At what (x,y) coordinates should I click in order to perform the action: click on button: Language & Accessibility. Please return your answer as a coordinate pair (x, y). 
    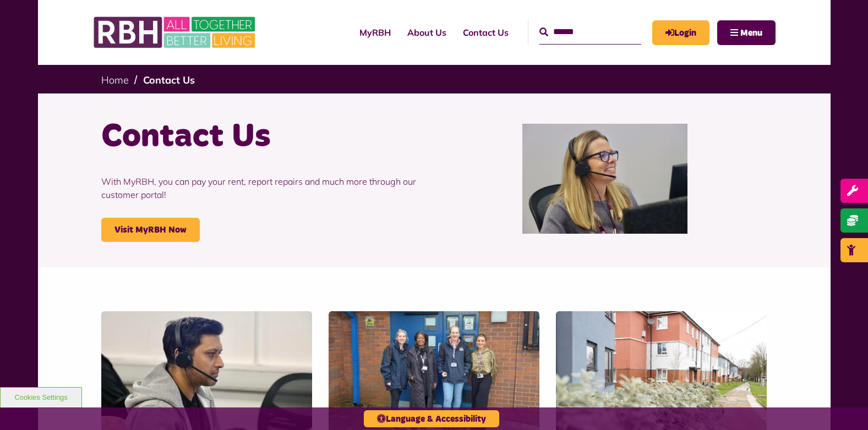
    Looking at the image, I should click on (431, 418).